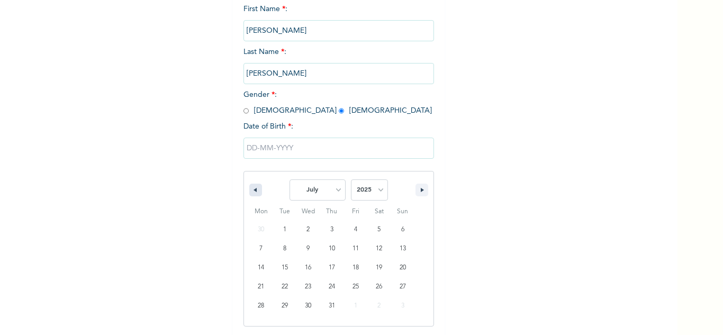  Describe the element at coordinates (403, 249) in the screenshot. I see `span: 13` at that location.